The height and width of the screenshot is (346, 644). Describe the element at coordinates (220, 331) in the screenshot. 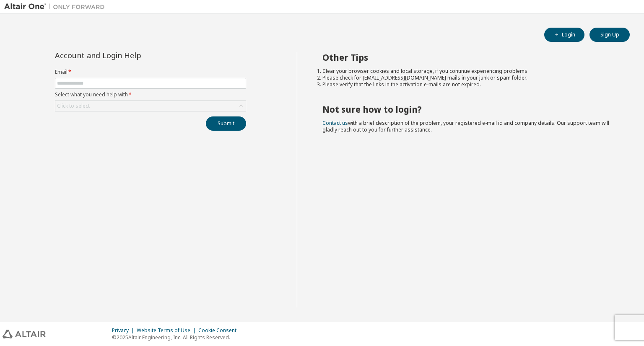

I see `div: Cookie Consent` at that location.